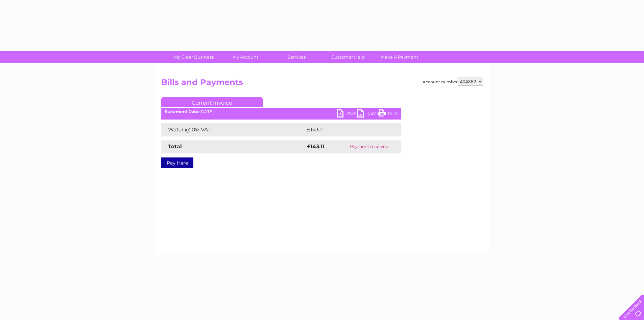  What do you see at coordinates (388, 114) in the screenshot?
I see `a: Print` at bounding box center [388, 114].